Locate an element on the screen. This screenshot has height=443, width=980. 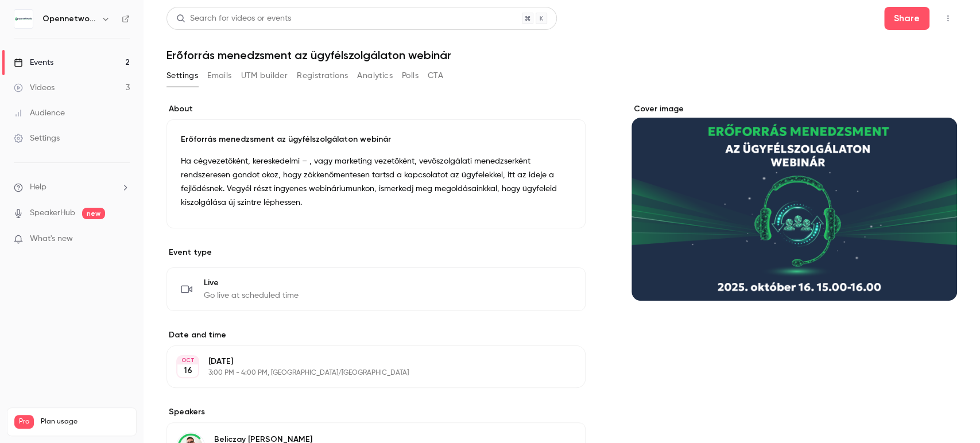
div: OCT is located at coordinates (188, 361).